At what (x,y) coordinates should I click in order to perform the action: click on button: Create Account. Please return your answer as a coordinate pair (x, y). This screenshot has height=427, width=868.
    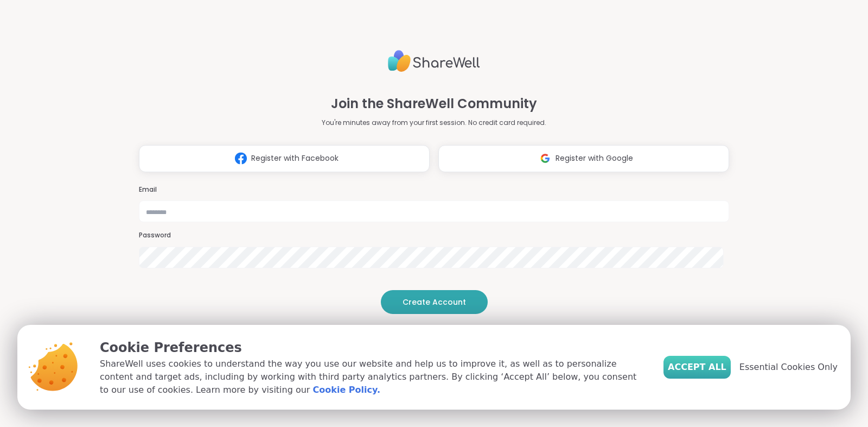
    Looking at the image, I should click on (434, 302).